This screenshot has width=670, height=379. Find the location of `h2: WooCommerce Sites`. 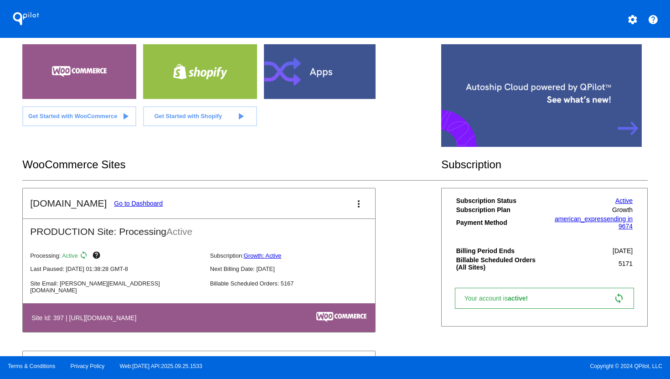

h2: WooCommerce Sites is located at coordinates (231, 164).